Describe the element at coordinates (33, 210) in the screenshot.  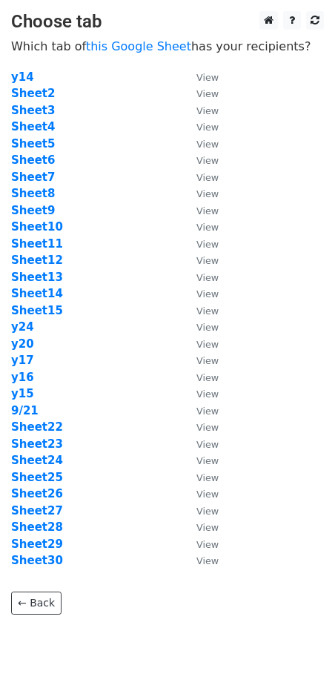
I see `strong: Sheet9` at that location.